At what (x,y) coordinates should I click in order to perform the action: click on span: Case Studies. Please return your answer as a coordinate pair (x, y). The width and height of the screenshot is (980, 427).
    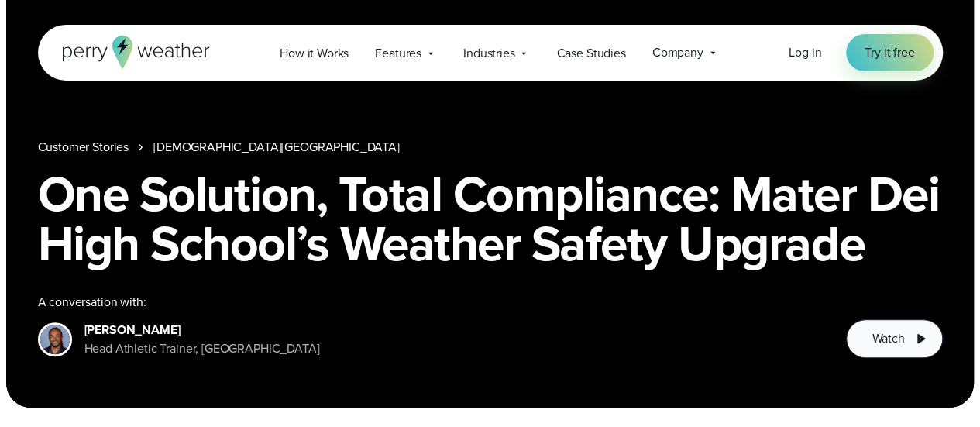
    Looking at the image, I should click on (590, 54).